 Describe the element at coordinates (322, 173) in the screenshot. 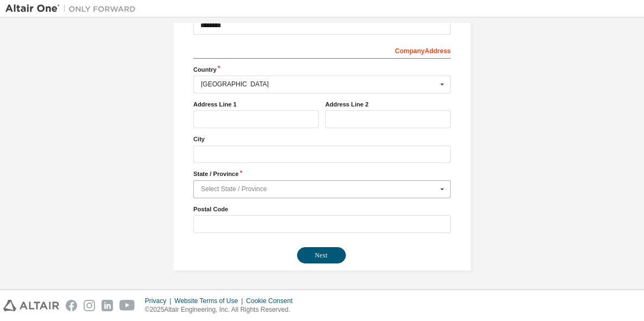

I see `label: State / Province` at that location.